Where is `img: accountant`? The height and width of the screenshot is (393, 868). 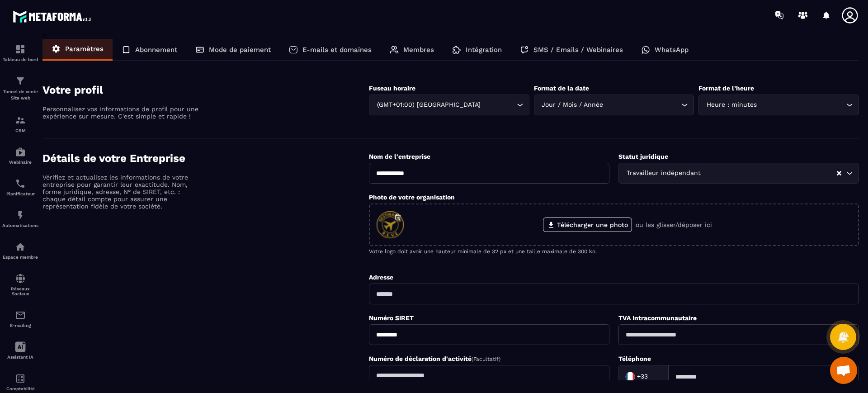
img: accountant is located at coordinates (20, 378).